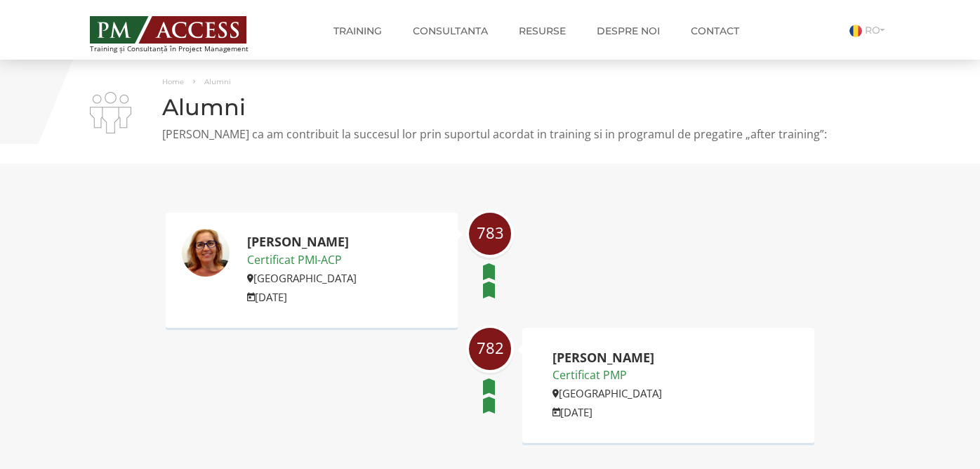 The height and width of the screenshot is (469, 980). Describe the element at coordinates (869, 30) in the screenshot. I see `a: RO` at that location.